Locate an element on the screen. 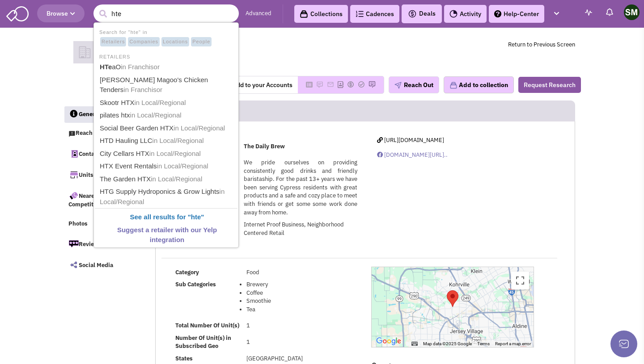  td: Food is located at coordinates (302, 273).